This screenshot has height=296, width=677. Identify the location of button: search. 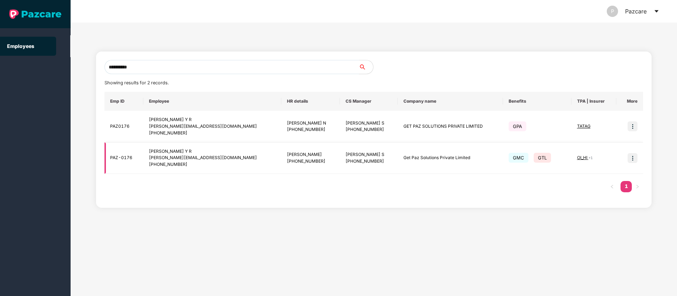
(366, 67).